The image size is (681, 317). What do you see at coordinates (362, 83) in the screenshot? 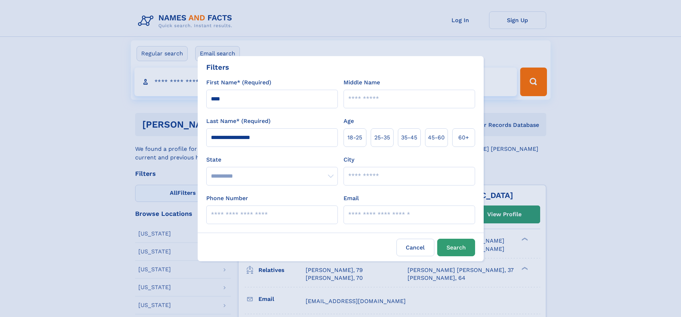
I see `label: Middle Name` at bounding box center [362, 83].